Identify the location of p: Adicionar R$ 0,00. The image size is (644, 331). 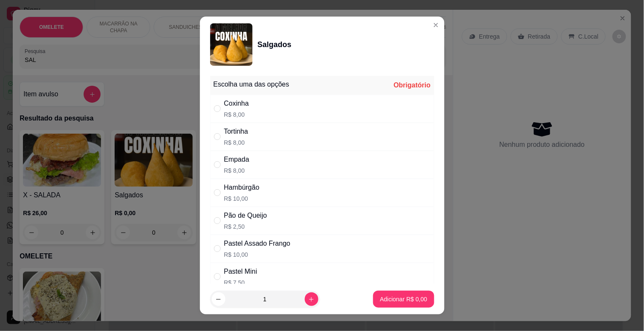
(404, 299).